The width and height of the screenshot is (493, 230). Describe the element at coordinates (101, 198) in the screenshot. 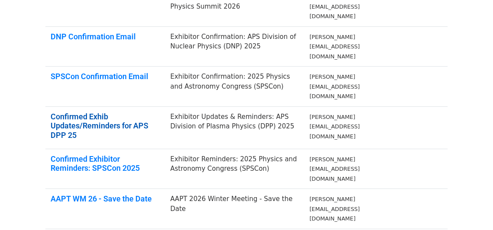

I see `a: AAPT WM 26 - Save the Date` at that location.